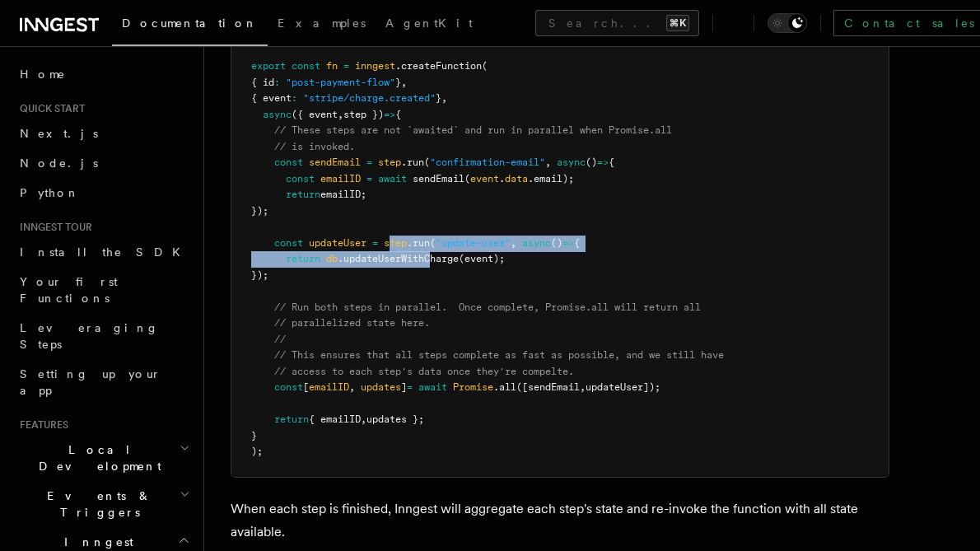 This screenshot has width=980, height=551. What do you see at coordinates (560, 521) in the screenshot?
I see `p: When each step is finished, Inngest will aggregate each step's state and re-invoke the function w...` at bounding box center [560, 521].